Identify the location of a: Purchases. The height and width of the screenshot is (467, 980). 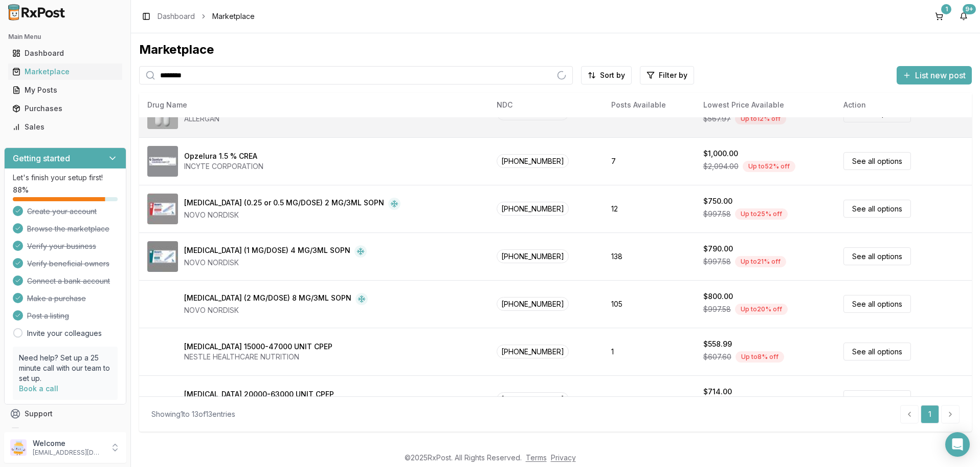
(65, 108).